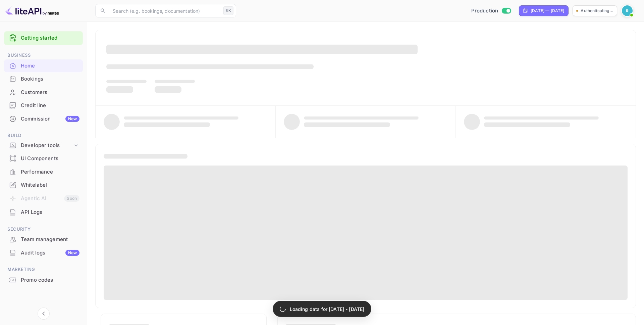 The image size is (644, 325). I want to click on a: API Logs, so click(43, 212).